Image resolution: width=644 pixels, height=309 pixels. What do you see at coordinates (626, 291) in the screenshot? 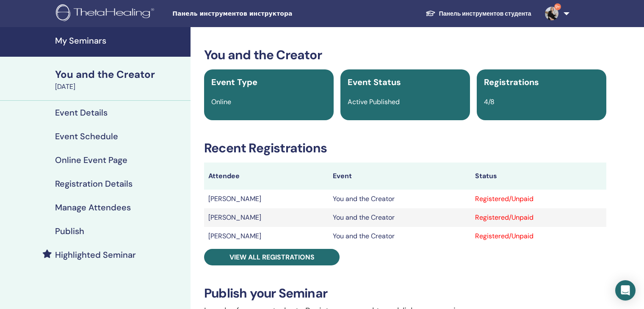
I see `div: Open Intercom Messenger` at bounding box center [626, 291].